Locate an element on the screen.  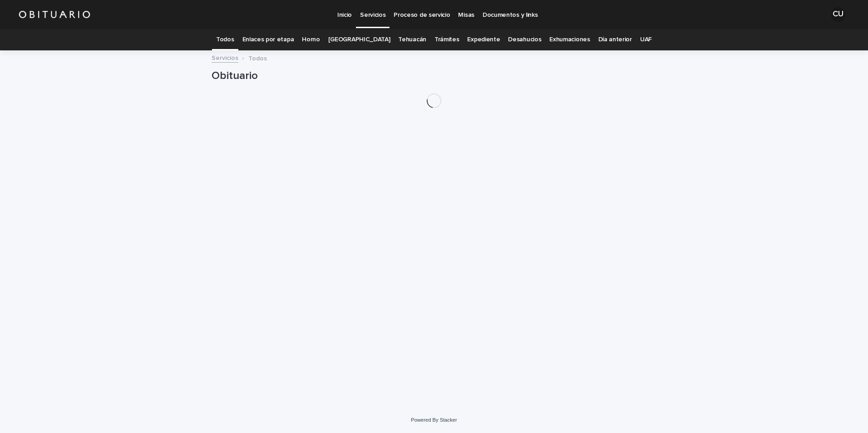
a: Tehuacán is located at coordinates (412, 40).